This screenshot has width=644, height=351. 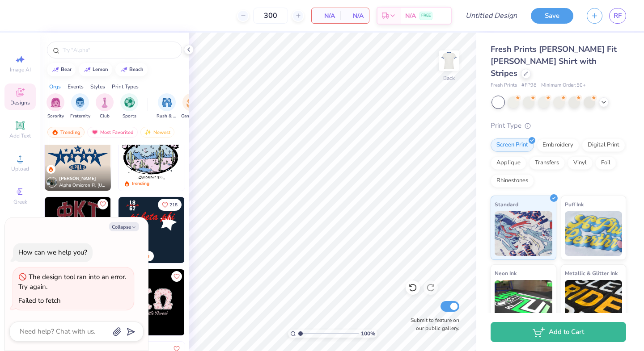 I want to click on img: trending.gif, so click(x=55, y=132).